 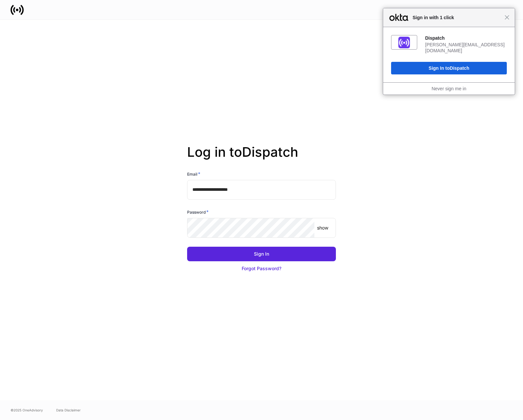 I want to click on p: show, so click(x=323, y=228).